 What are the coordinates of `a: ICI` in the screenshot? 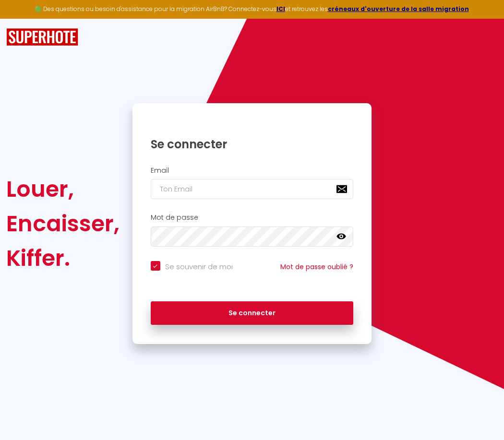 It's located at (281, 9).